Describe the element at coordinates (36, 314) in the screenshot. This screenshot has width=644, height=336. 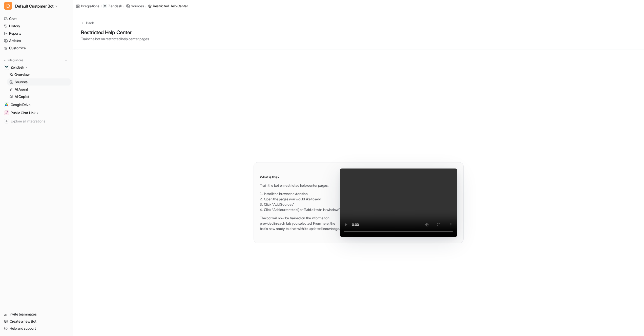
I see `a: Invite teammates` at that location.